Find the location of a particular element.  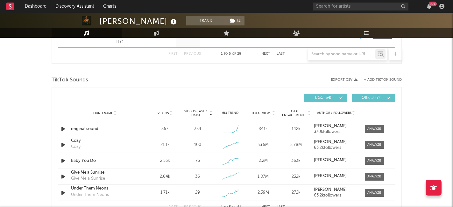

div: Baby You Do is located at coordinates (104, 161).